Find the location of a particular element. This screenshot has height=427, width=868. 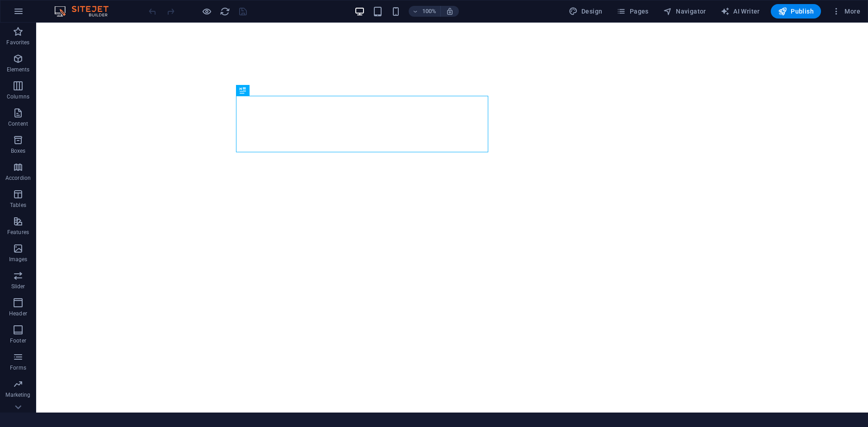

button: reload is located at coordinates (225, 11).